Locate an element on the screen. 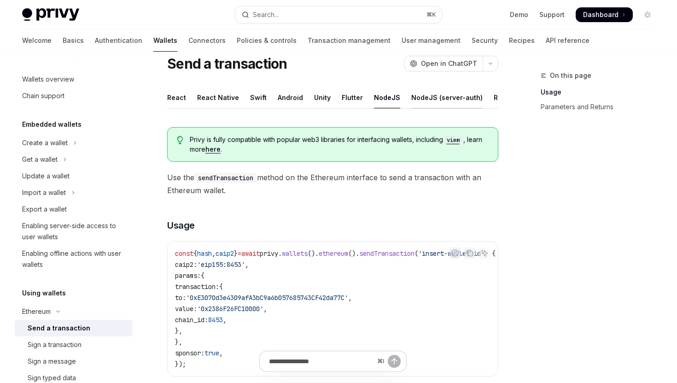  a: viem is located at coordinates (453, 139).